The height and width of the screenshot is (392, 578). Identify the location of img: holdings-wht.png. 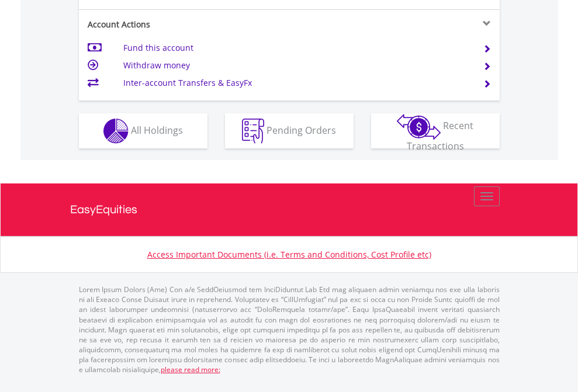
(116, 131).